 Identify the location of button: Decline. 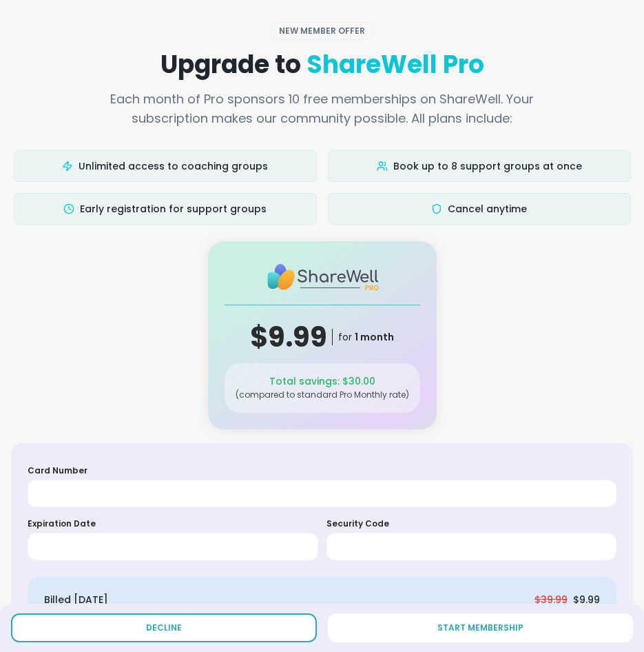
(164, 628).